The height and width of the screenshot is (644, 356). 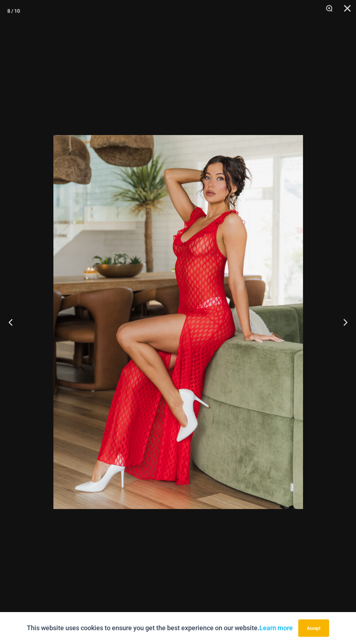 What do you see at coordinates (342, 322) in the screenshot?
I see `button: Next` at bounding box center [342, 322].